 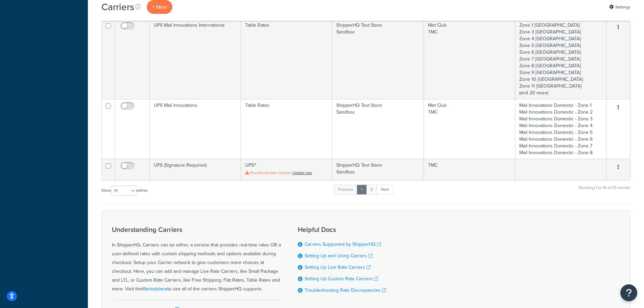 What do you see at coordinates (342, 230) in the screenshot?
I see `h3: Helpful Docs` at bounding box center [342, 230].